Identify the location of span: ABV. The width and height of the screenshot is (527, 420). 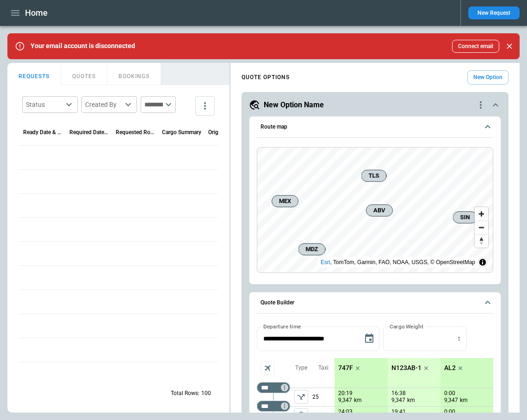
(379, 210).